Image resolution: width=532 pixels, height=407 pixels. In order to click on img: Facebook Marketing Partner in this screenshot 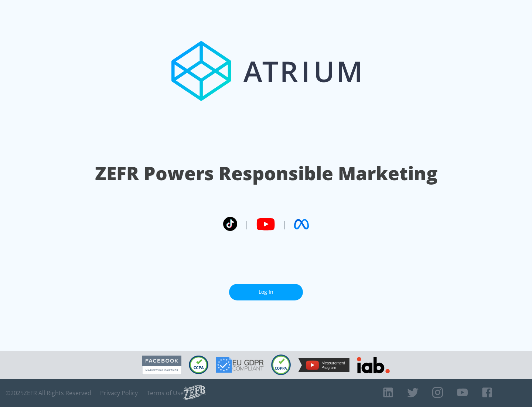, I will do `click(162, 364)`.